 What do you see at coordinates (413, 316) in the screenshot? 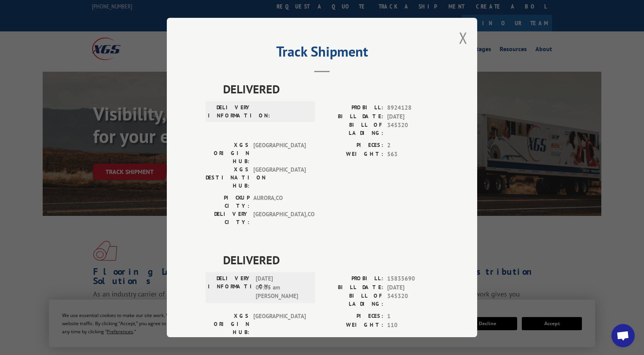
I see `span: 1` at bounding box center [413, 316].